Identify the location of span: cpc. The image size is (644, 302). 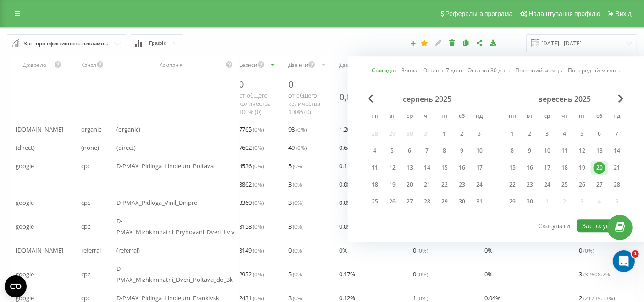
(86, 227).